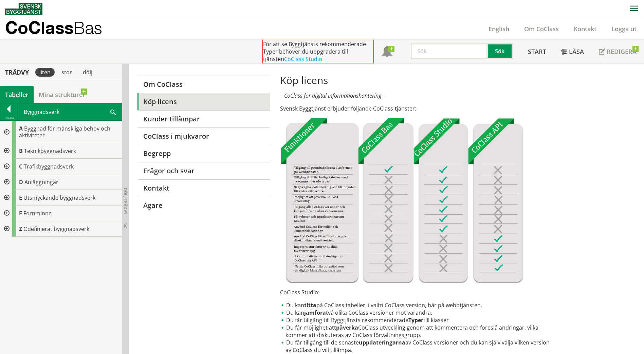 The height and width of the screenshot is (354, 644). I want to click on p: CoClass Studio:, so click(417, 292).